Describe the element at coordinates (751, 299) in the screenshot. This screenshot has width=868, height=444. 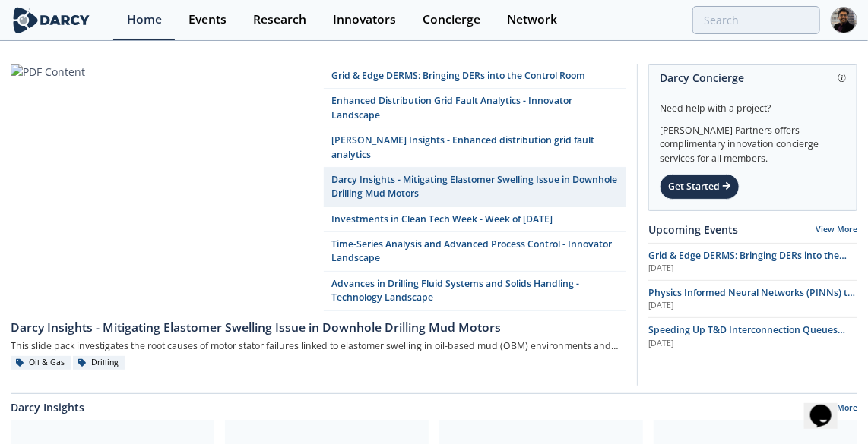
I see `span: Physics Informed Neural Networks (PINNs) to Accelerate Subsurface Scenario Analysis` at that location.